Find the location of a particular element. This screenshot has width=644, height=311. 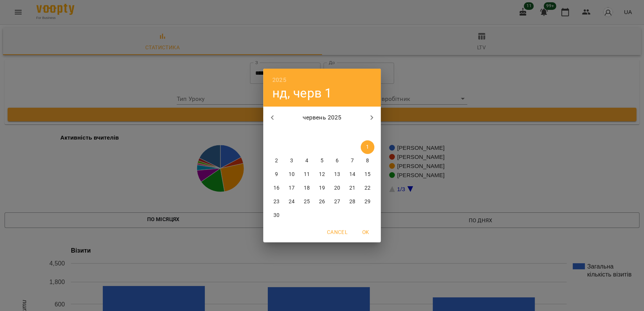

span: чт is located at coordinates (322, 132).